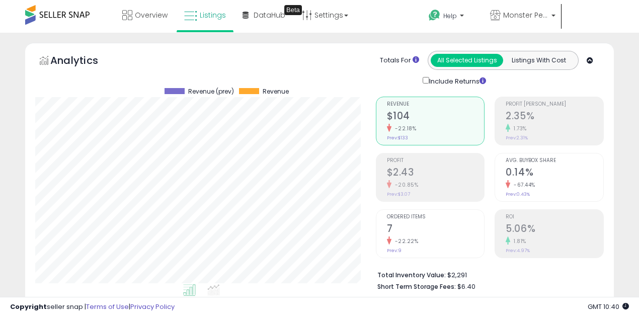 Image resolution: width=639 pixels, height=317 pixels. What do you see at coordinates (608, 306) in the screenshot?
I see `span: 2025-09-17 10:40 GMT` at bounding box center [608, 306].